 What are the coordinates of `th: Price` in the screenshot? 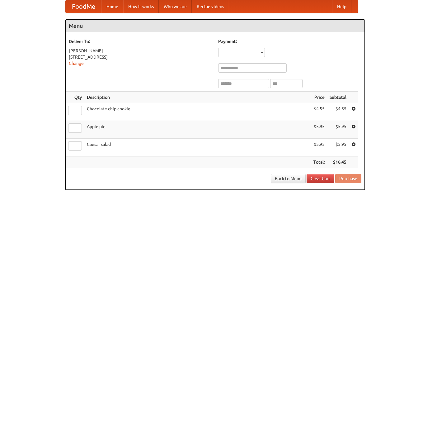 It's located at (319, 97).